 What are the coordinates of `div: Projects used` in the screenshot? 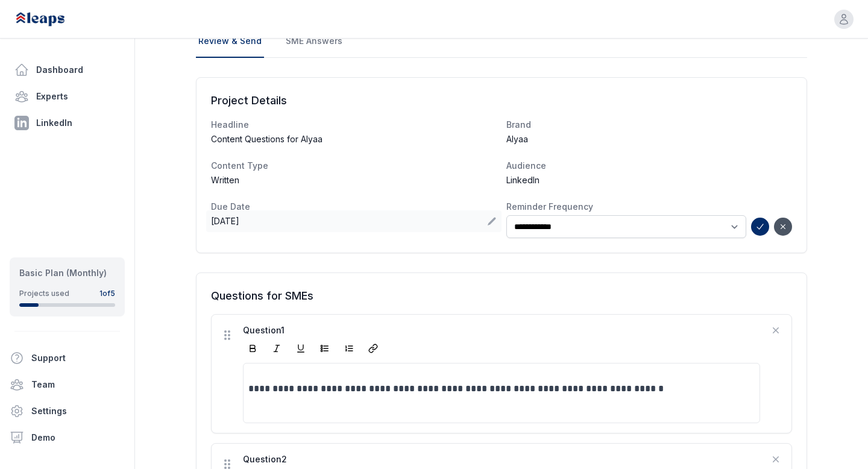 It's located at (44, 294).